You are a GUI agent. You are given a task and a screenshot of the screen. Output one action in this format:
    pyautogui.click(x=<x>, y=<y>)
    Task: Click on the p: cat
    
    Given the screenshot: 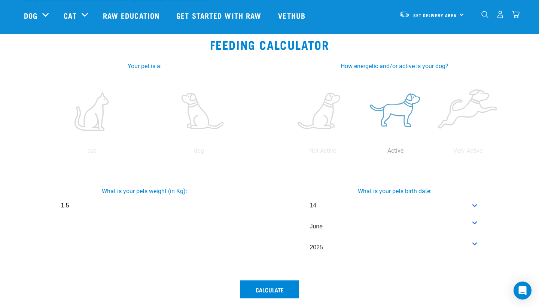 What is the action you would take?
    pyautogui.click(x=91, y=151)
    